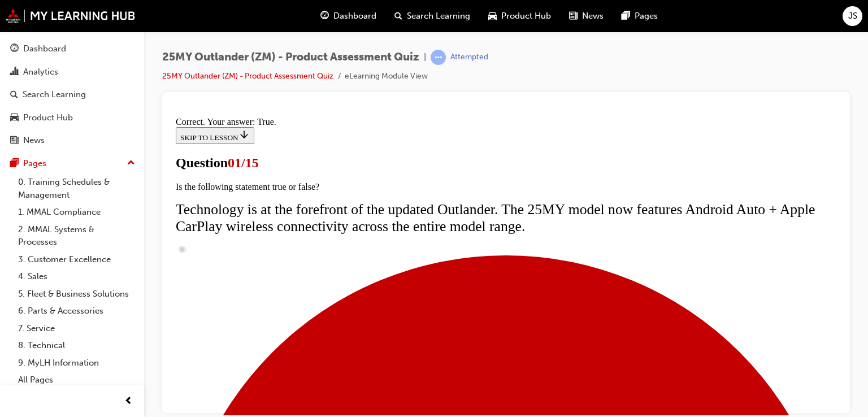 The height and width of the screenshot is (417, 868). What do you see at coordinates (72, 94) in the screenshot?
I see `a: Search Learning` at bounding box center [72, 94].